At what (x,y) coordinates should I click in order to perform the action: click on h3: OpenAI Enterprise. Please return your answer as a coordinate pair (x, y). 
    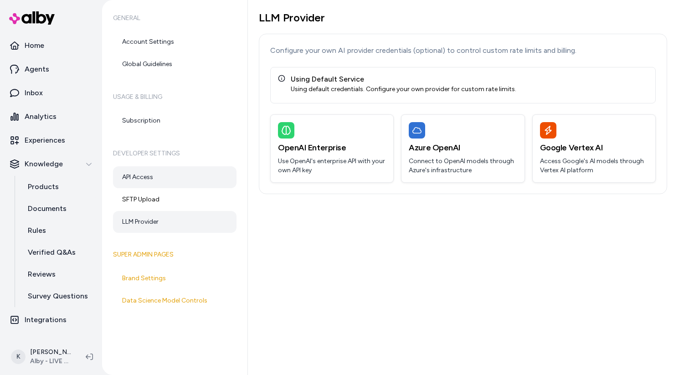
    Looking at the image, I should click on (332, 148).